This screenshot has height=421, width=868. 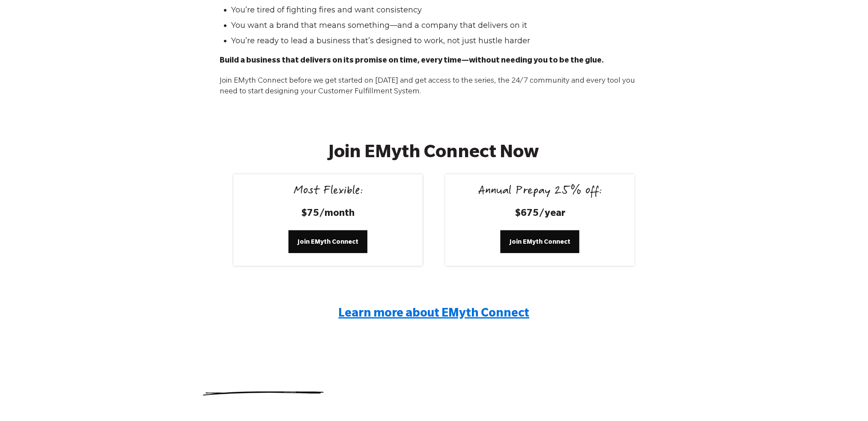 What do you see at coordinates (328, 192) in the screenshot?
I see `div: Most Flexible:` at bounding box center [328, 192].